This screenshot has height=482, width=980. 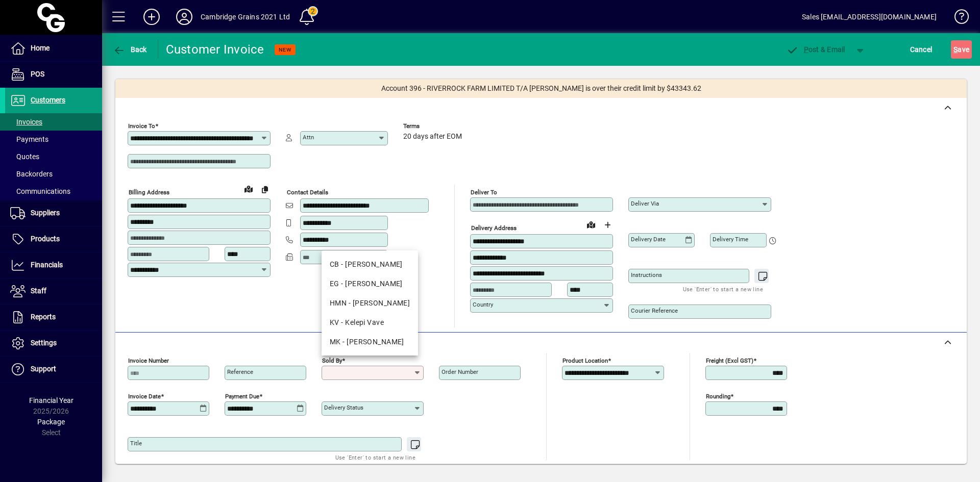 What do you see at coordinates (53, 174) in the screenshot?
I see `a: Backorders` at bounding box center [53, 174].